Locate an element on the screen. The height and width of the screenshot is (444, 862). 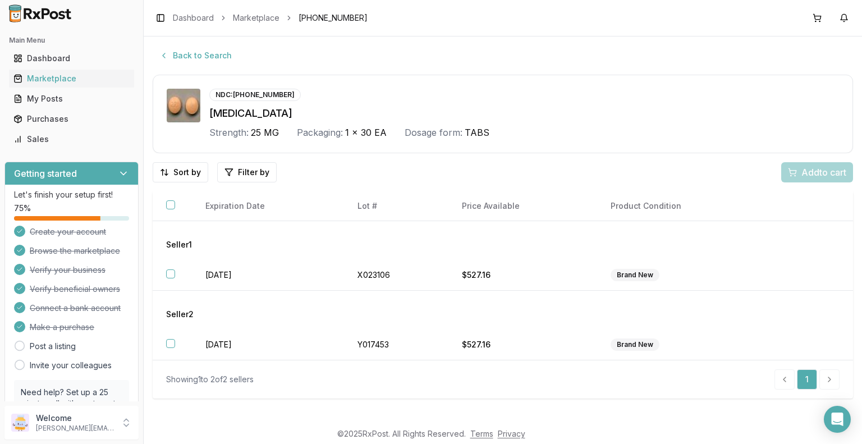
th: Product Condition is located at coordinates (683, 206).